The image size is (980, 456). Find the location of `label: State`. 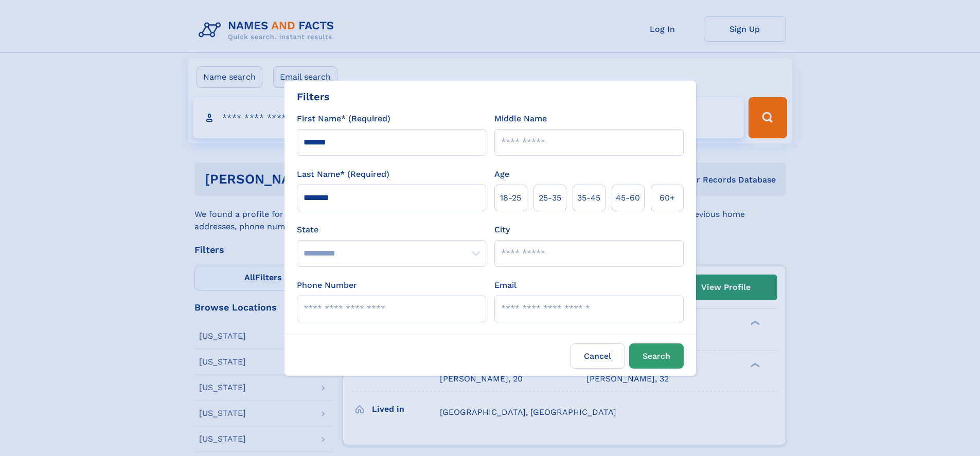

label: State is located at coordinates (392, 230).